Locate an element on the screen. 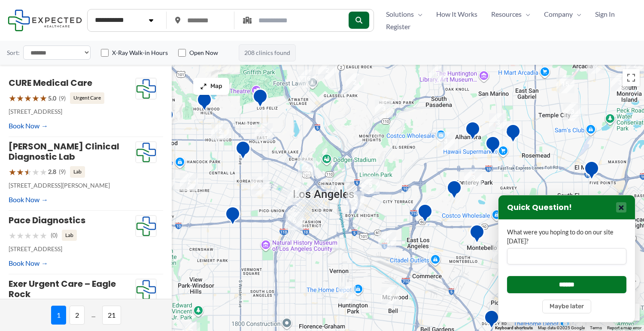 This screenshot has width=644, height=331. span: How It Works is located at coordinates (457, 14).